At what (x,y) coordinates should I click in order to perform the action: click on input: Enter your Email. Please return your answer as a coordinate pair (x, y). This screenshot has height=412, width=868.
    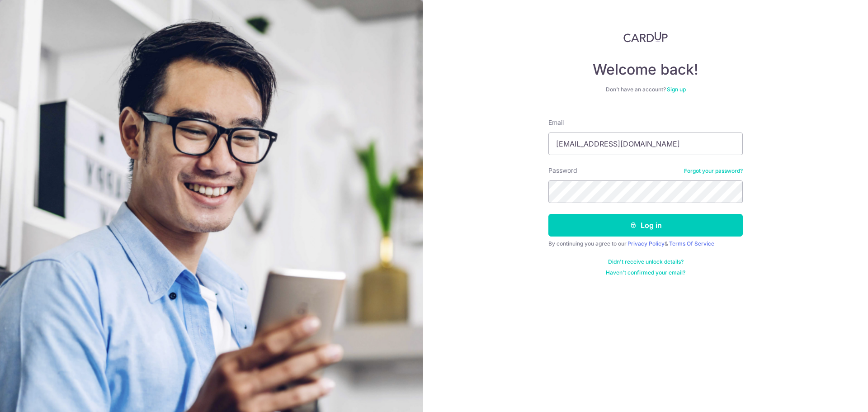
    Looking at the image, I should click on (645, 144).